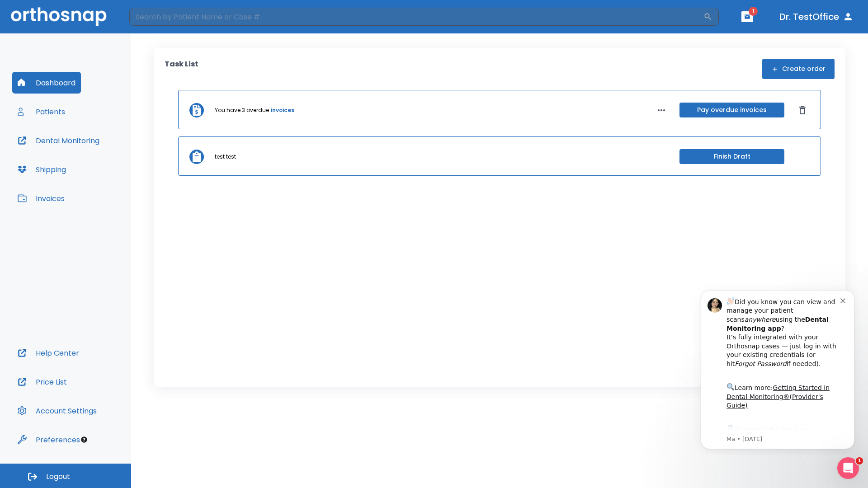 Image resolution: width=868 pixels, height=488 pixels. What do you see at coordinates (799, 68) in the screenshot?
I see `button: Create order` at bounding box center [799, 68].